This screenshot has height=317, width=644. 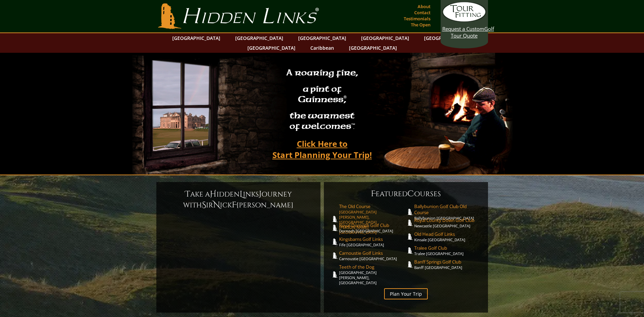 I want to click on span: J, so click(x=260, y=195).